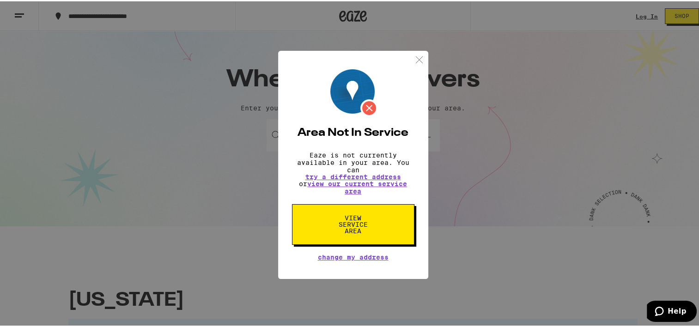 The width and height of the screenshot is (699, 327). What do you see at coordinates (30, 11) in the screenshot?
I see `span: Help` at bounding box center [30, 11].